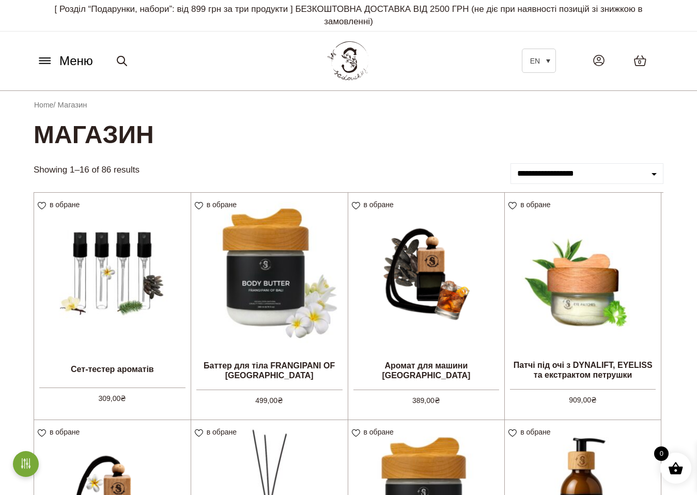 The height and width of the screenshot is (495, 697). What do you see at coordinates (640, 60) in the screenshot?
I see `a: 0` at bounding box center [640, 60].